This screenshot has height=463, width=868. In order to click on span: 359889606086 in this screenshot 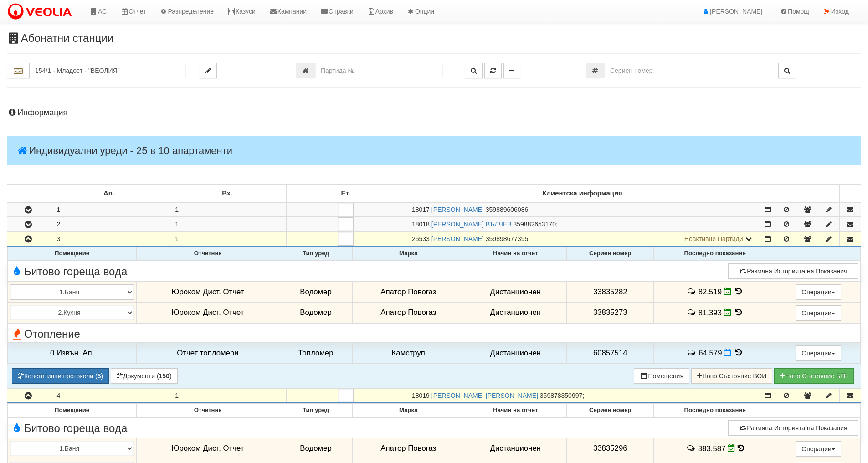, I will do `click(507, 210)`.